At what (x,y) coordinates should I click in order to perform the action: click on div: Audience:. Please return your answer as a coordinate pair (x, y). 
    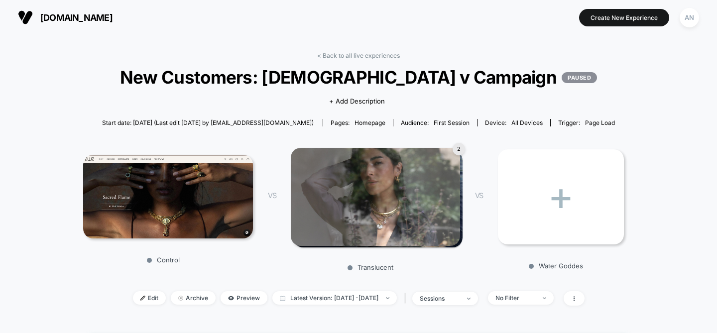
    Looking at the image, I should click on (435, 122).